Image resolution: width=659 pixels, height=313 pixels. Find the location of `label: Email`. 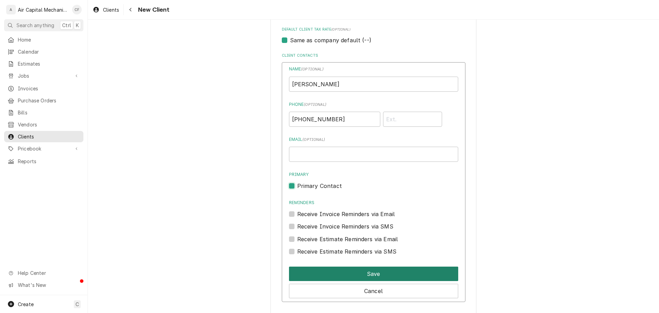

label: Email is located at coordinates (373, 139).